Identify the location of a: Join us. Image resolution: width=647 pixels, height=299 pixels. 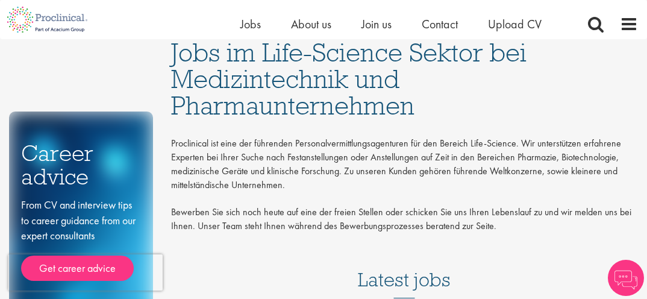
(377, 24).